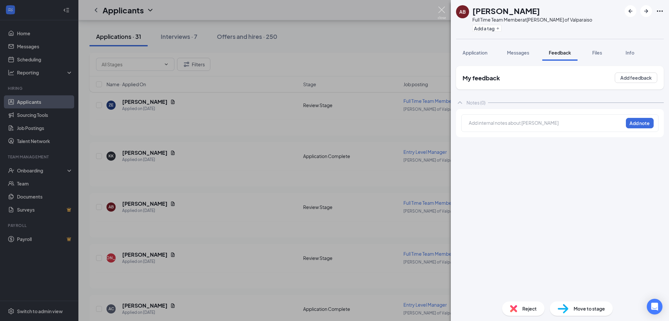 Image resolution: width=669 pixels, height=321 pixels. What do you see at coordinates (475, 53) in the screenshot?
I see `span: Application` at bounding box center [475, 53].